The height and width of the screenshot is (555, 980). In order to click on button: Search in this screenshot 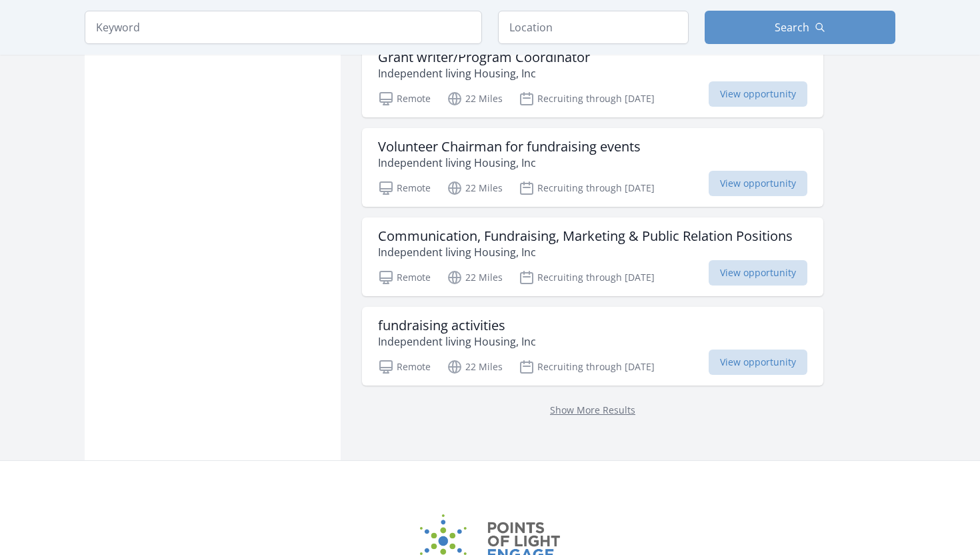, I will do `click(800, 27)`.